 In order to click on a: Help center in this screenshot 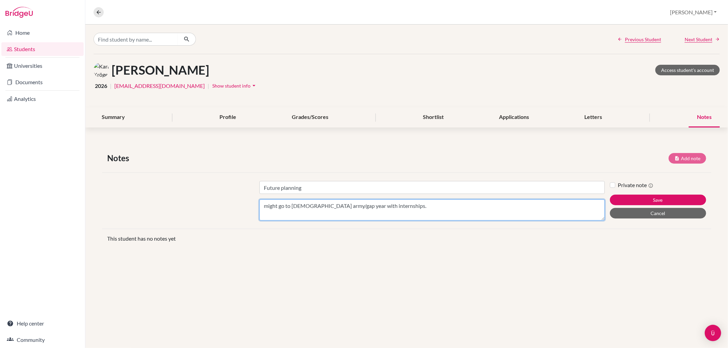, I will do `click(42, 324)`.